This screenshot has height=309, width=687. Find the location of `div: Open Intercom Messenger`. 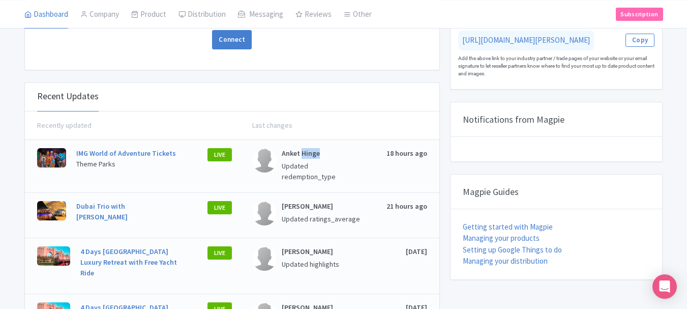

div: Open Intercom Messenger is located at coordinates (664, 286).